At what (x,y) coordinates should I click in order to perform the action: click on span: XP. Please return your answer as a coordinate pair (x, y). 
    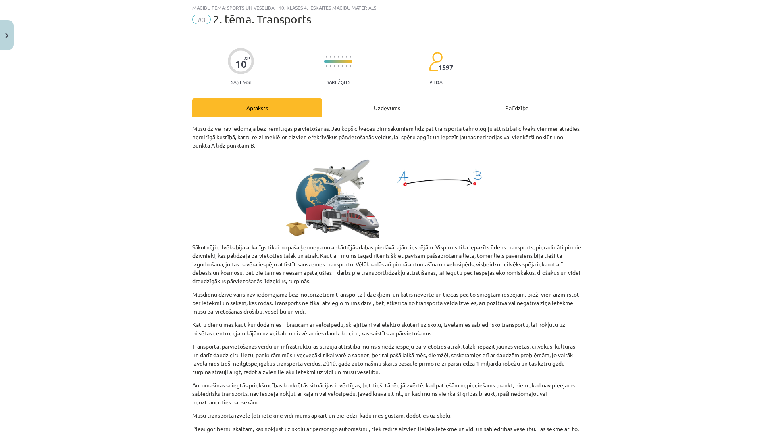
    Looking at the image, I should click on (247, 58).